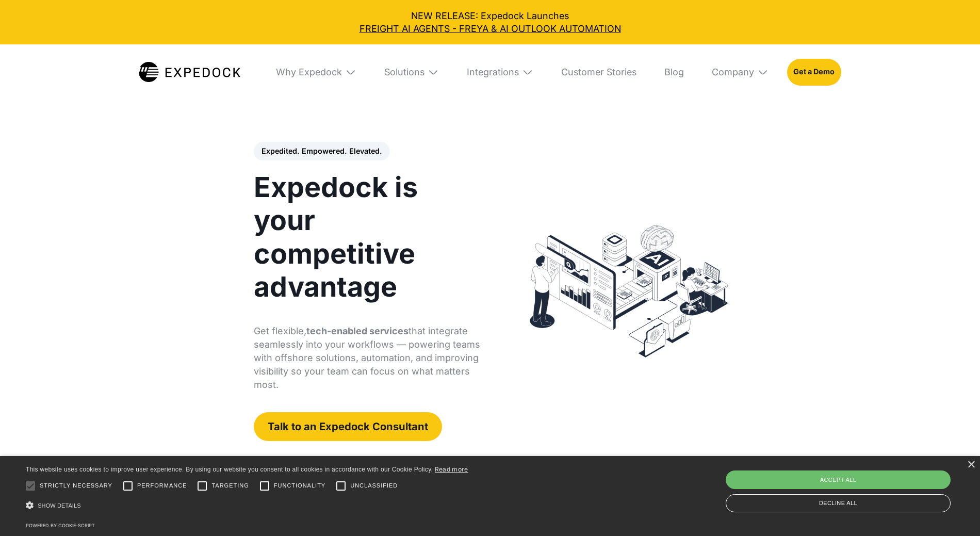 Image resolution: width=980 pixels, height=536 pixels. What do you see at coordinates (368, 237) in the screenshot?
I see `h1: Expedock is your competitive advantage` at bounding box center [368, 237].